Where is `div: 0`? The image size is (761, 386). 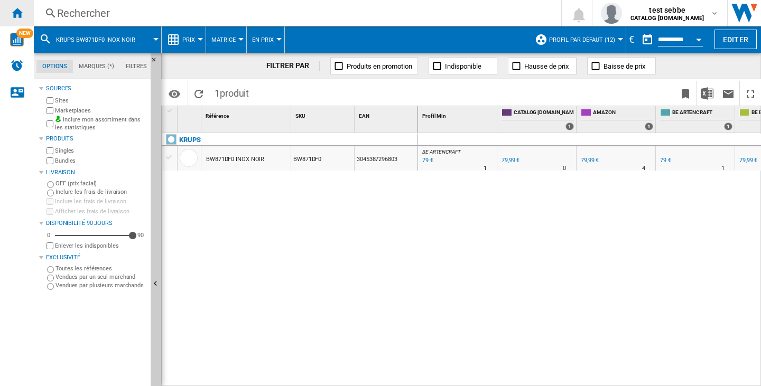
div: 0 is located at coordinates (49, 235).